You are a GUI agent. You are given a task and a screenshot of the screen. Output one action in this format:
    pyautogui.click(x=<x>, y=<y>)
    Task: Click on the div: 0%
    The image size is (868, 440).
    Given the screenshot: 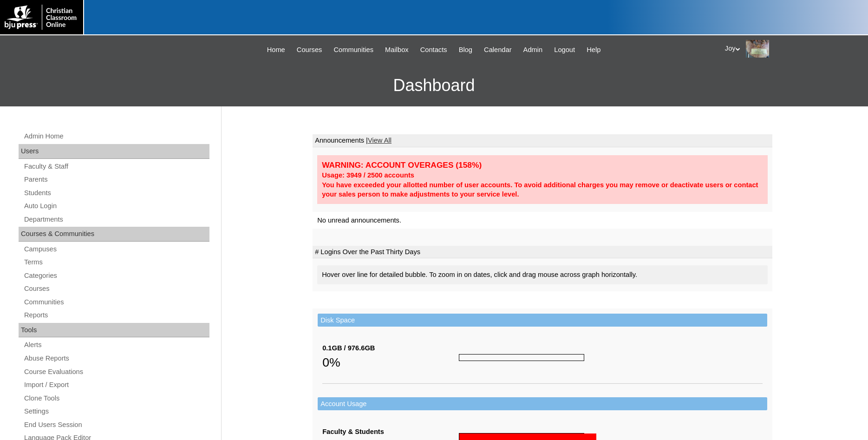 What is the action you would take?
    pyautogui.click(x=391, y=362)
    